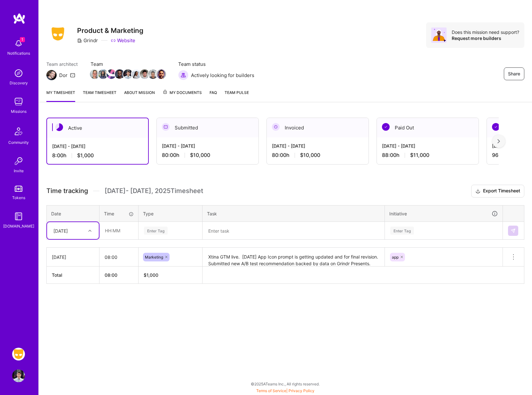  Describe the element at coordinates (485, 32) in the screenshot. I see `div: Does this mission need support?` at that location.